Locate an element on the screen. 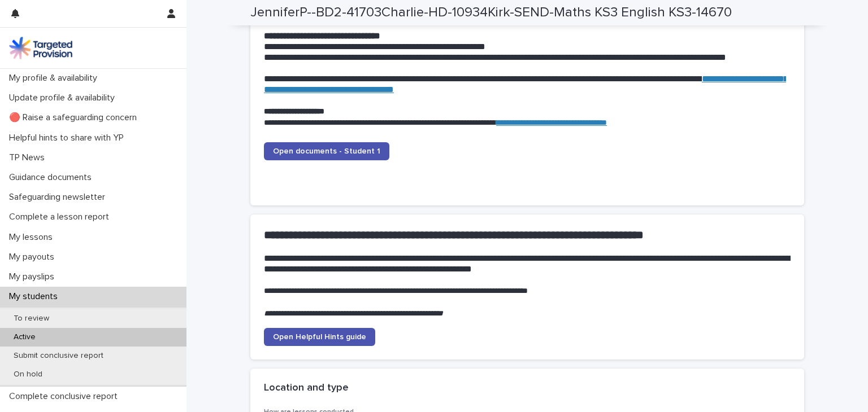 The image size is (868, 412). p: 🔴 Raise a safeguarding concern is located at coordinates (75, 117).